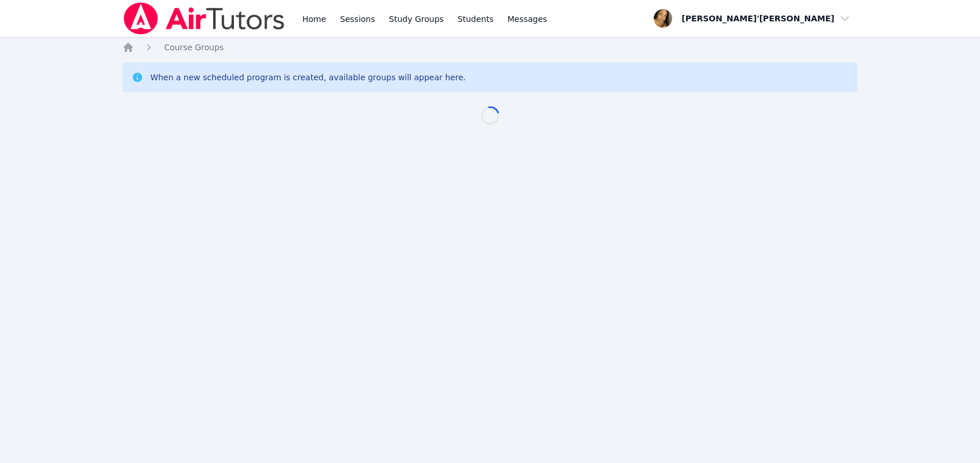 This screenshot has height=463, width=980. Describe the element at coordinates (194, 47) in the screenshot. I see `span: Course Groups` at that location.